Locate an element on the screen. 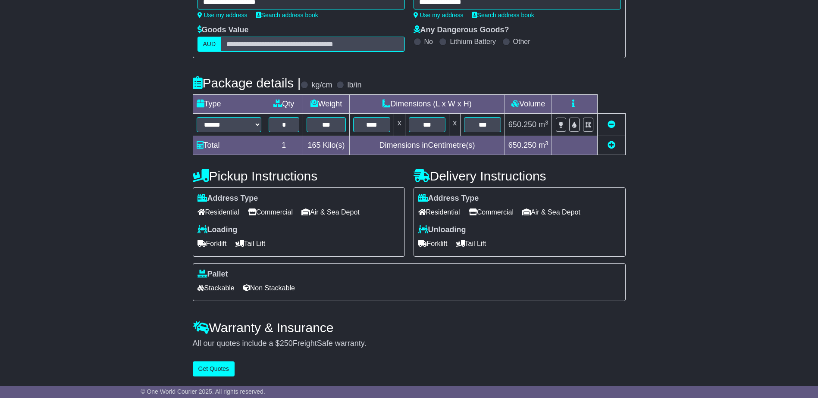  label: No is located at coordinates (429, 41).